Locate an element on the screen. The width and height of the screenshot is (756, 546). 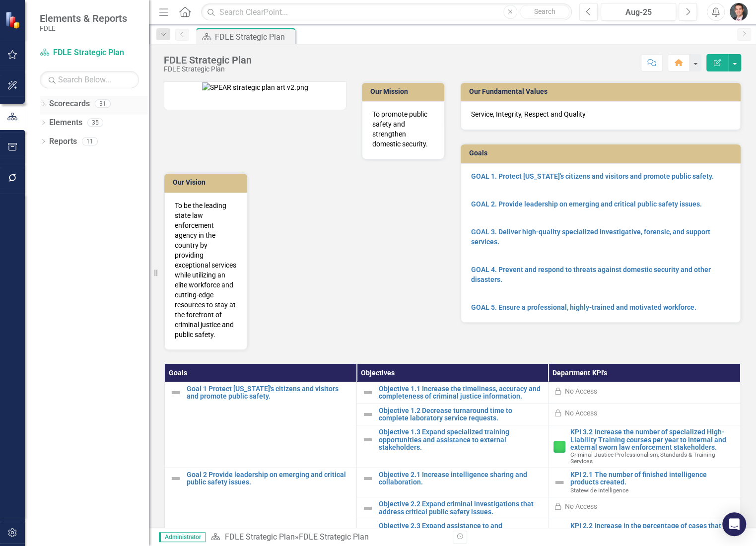
a: Reports is located at coordinates (63, 142).